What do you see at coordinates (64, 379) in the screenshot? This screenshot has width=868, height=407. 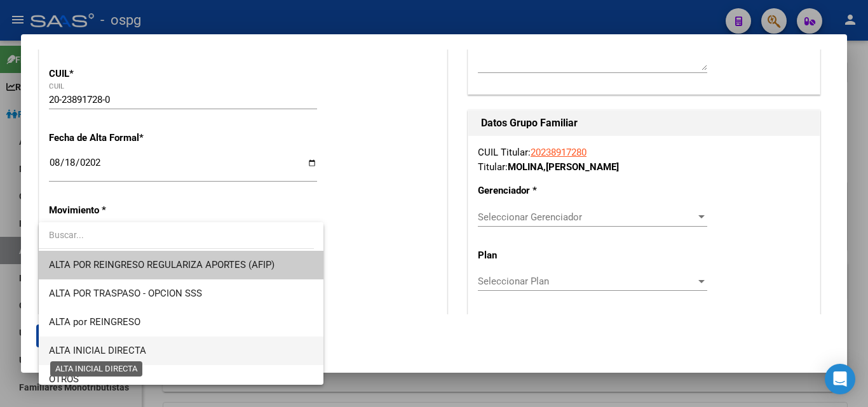 I see `span: OTROS` at bounding box center [64, 379].